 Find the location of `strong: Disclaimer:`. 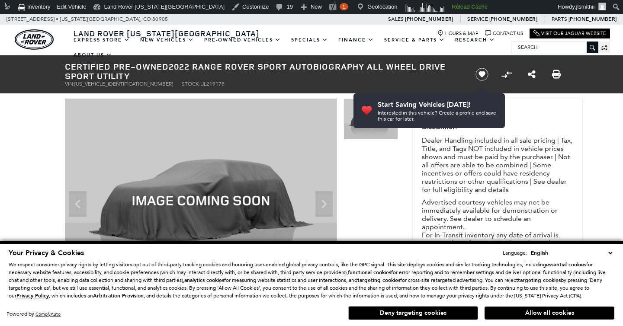

strong: Disclaimer: is located at coordinates (440, 127).